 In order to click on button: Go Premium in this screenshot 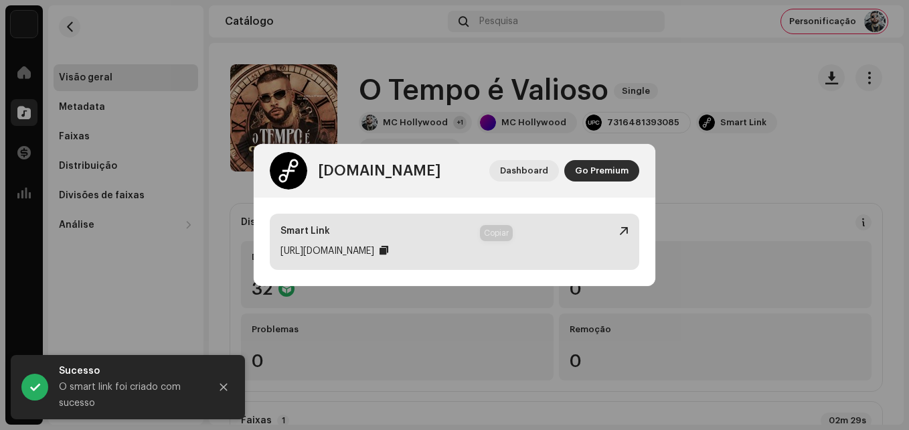, I will do `click(602, 171)`.